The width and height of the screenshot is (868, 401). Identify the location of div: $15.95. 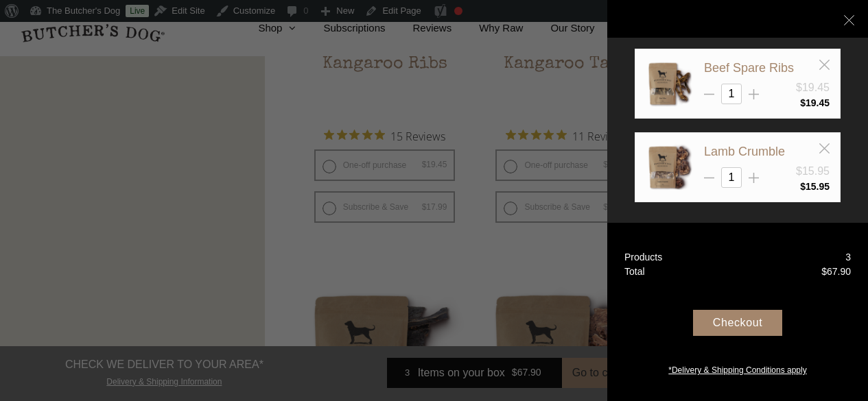
(812, 171).